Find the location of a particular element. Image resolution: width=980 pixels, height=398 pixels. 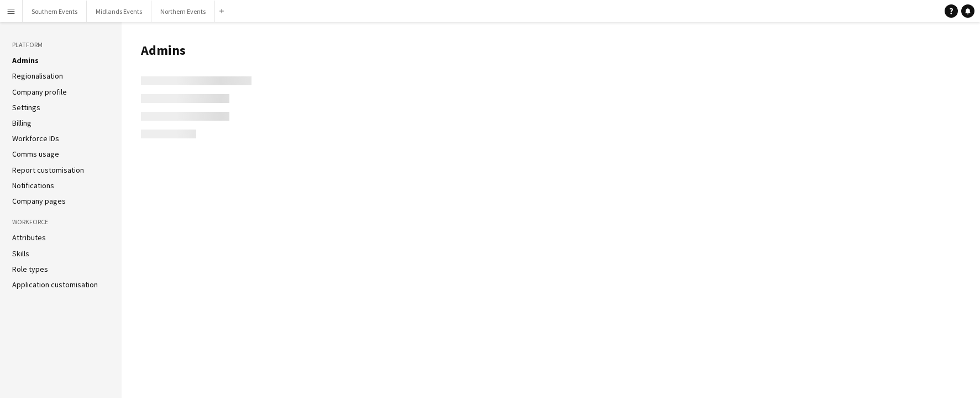

a: Notifications is located at coordinates (33, 185).